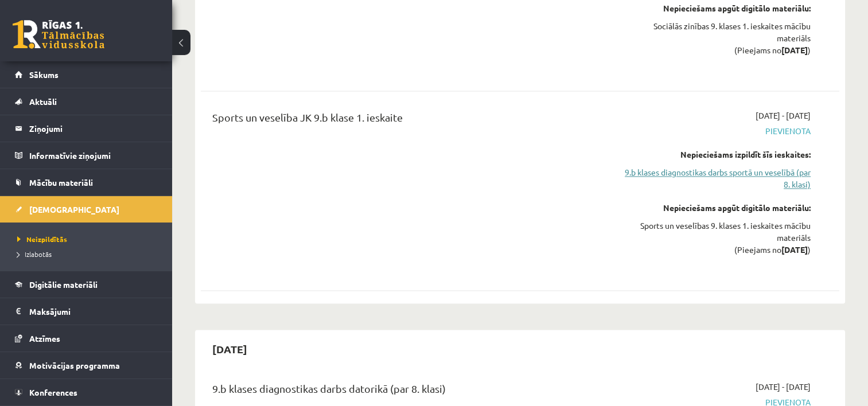 The height and width of the screenshot is (406, 868). Describe the element at coordinates (717, 154) in the screenshot. I see `div: Nepieciešams izpildīt šīs ieskaites:` at that location.